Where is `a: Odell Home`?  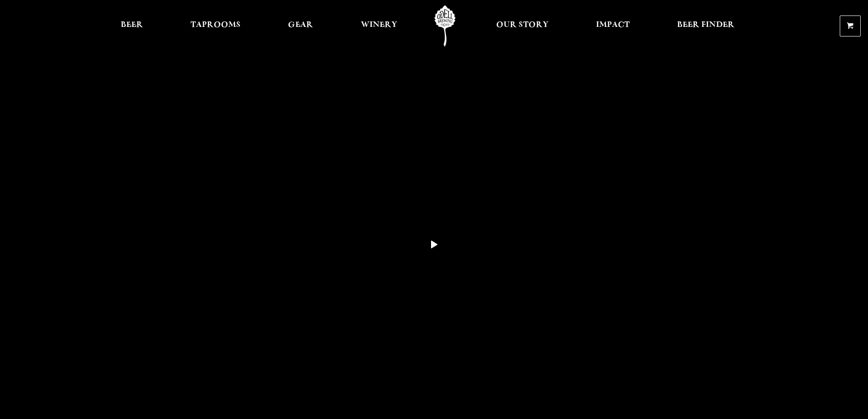
a: Odell Home is located at coordinates (445, 26).